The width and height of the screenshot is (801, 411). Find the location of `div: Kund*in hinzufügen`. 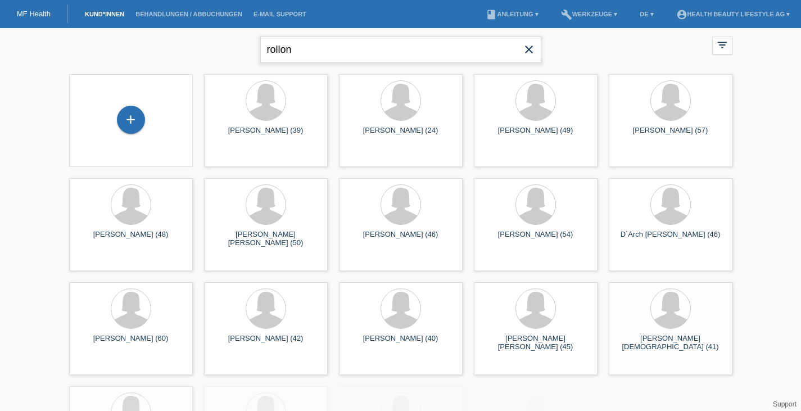

div: Kund*in hinzufügen is located at coordinates (131, 120).